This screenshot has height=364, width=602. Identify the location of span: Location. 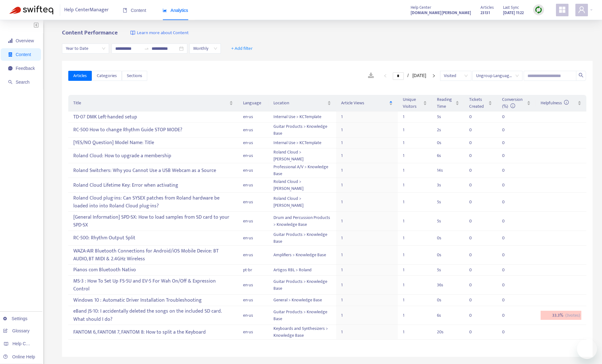
(300, 103).